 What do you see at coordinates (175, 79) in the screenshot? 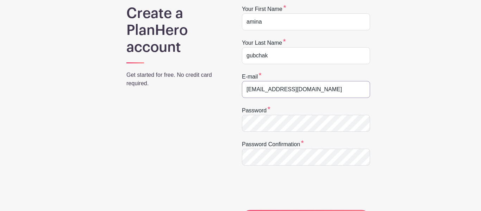
I see `p: Get started for free. No credit card required.` at bounding box center [175, 79].